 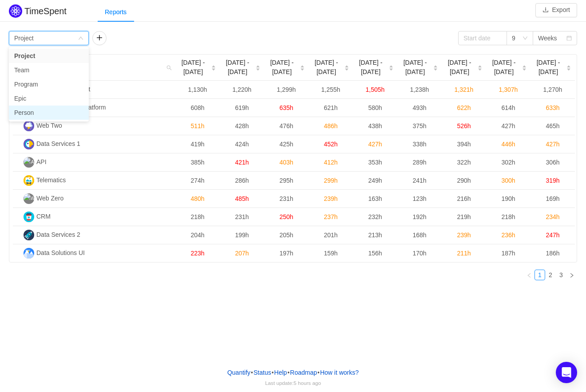 I want to click on span: 425h, so click(x=286, y=144).